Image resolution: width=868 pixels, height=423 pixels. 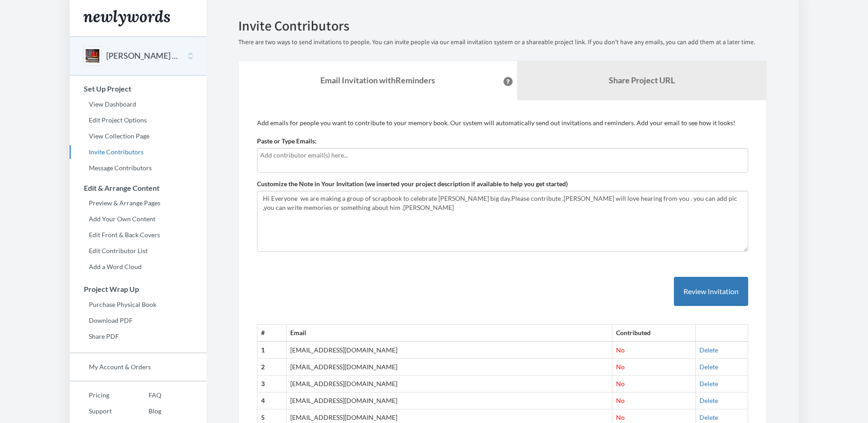 What do you see at coordinates (272, 401) in the screenshot?
I see `th: 4` at bounding box center [272, 401].